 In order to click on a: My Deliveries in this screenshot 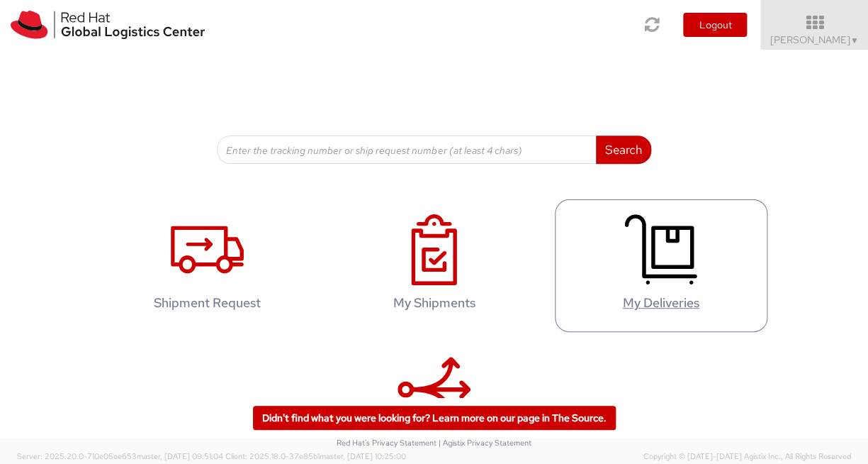, I will do `click(661, 266)`.